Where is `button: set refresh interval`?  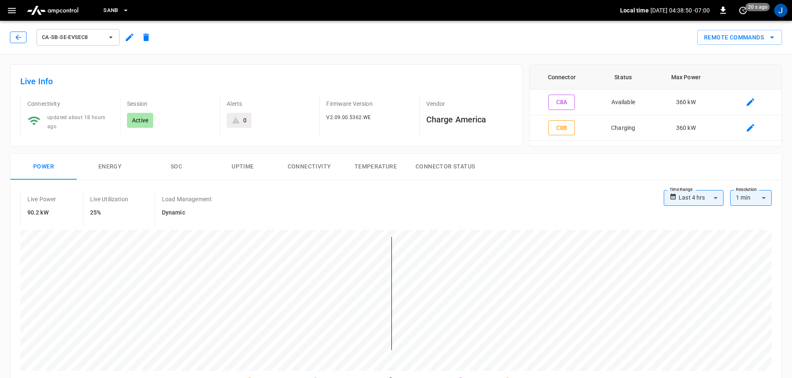
button: set refresh interval is located at coordinates (743, 10).